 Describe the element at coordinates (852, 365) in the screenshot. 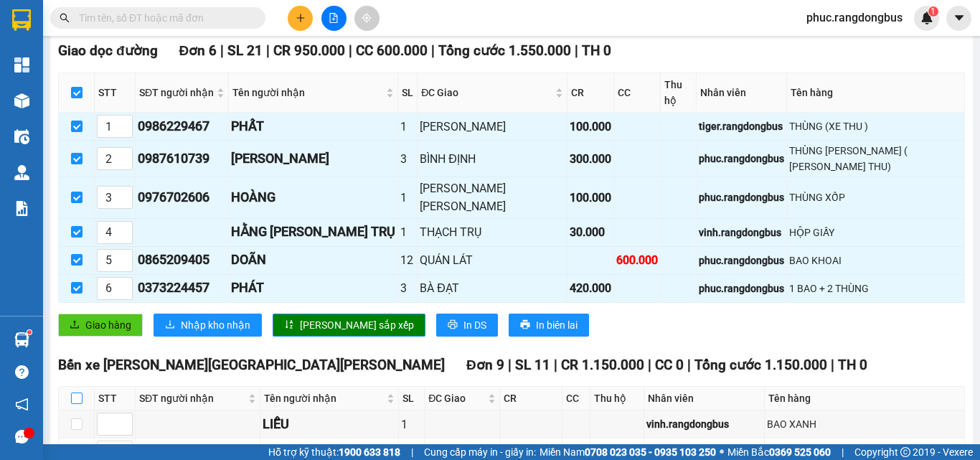

I see `span: TH 0` at that location.